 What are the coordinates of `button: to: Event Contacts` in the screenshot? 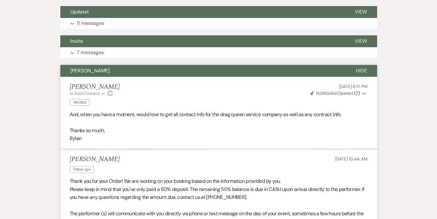 It's located at (88, 93).